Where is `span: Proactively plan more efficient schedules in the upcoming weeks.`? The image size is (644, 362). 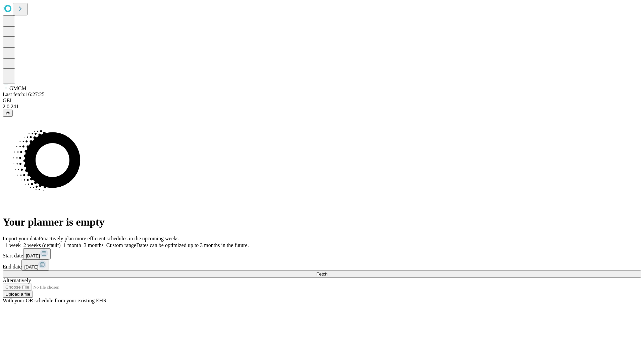 span: Proactively plan more efficient schedules in the upcoming weeks. is located at coordinates (110, 238).